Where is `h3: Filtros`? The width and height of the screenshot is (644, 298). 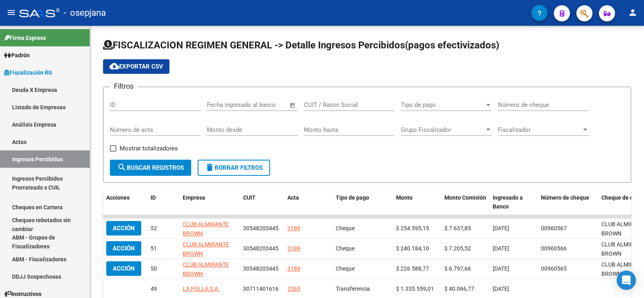
h3: Filtros is located at coordinates (123, 87).